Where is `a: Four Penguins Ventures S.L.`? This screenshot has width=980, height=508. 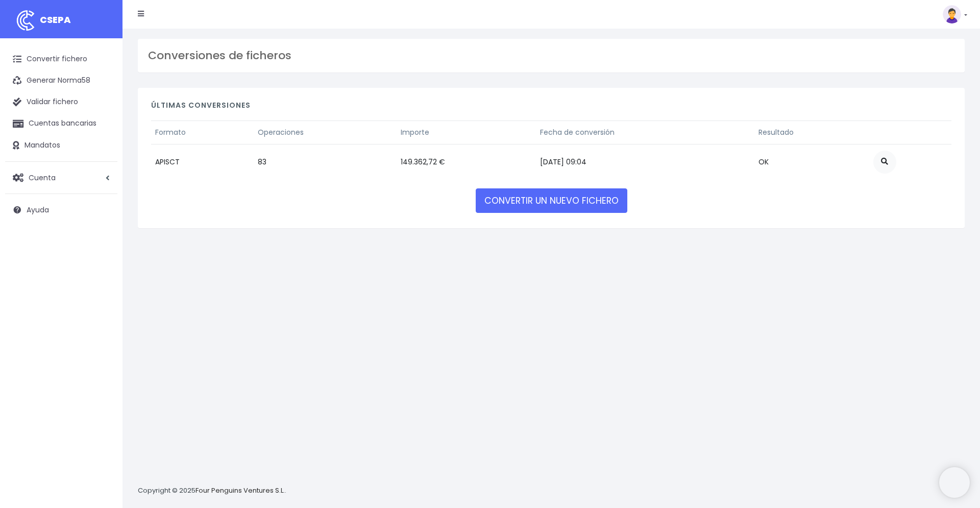
a: Four Penguins Ventures S.L. is located at coordinates (240, 490).